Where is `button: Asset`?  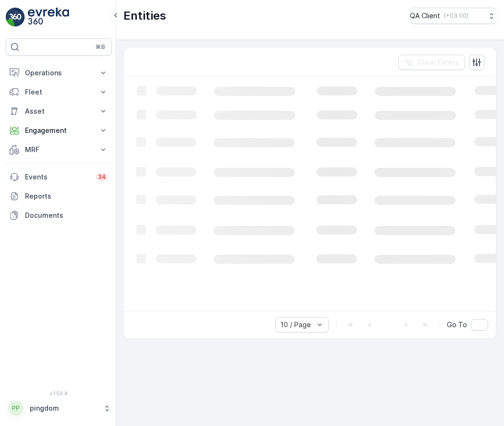 button: Asset is located at coordinates (59, 111).